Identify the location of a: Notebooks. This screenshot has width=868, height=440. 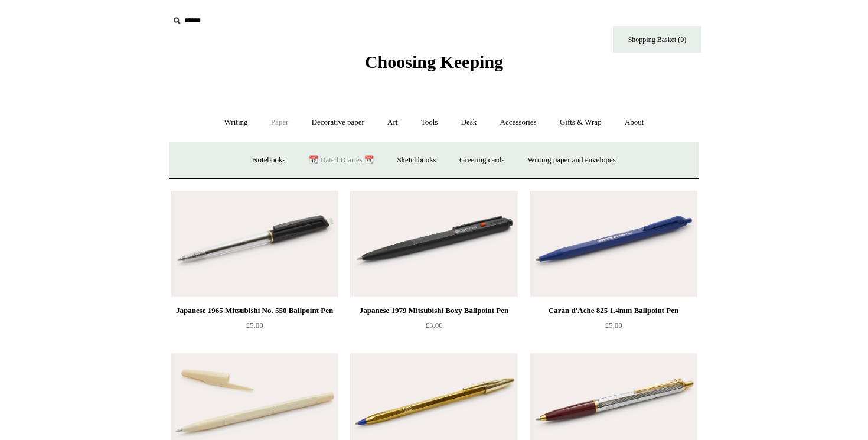
(269, 160).